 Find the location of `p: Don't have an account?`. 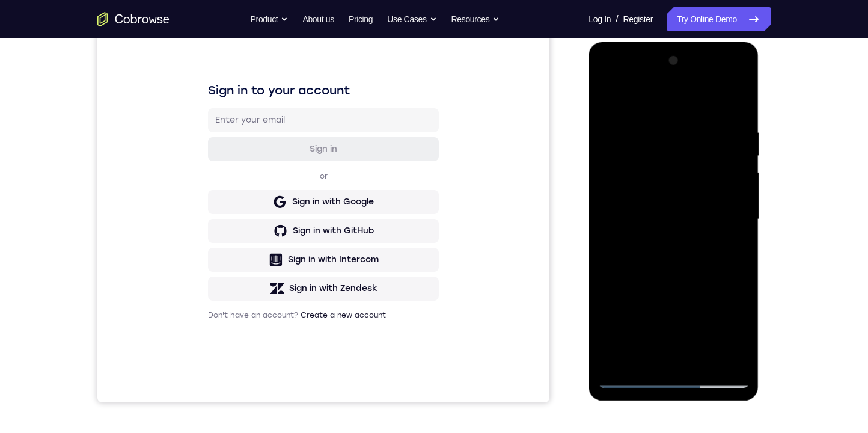

p: Don't have an account? is located at coordinates (226, 316).